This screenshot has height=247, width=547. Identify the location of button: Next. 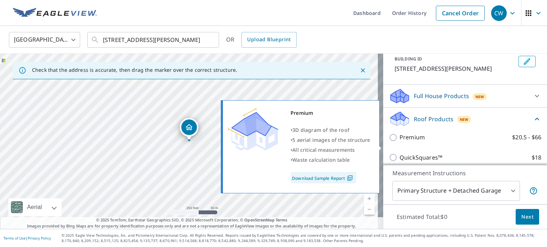
(527, 217).